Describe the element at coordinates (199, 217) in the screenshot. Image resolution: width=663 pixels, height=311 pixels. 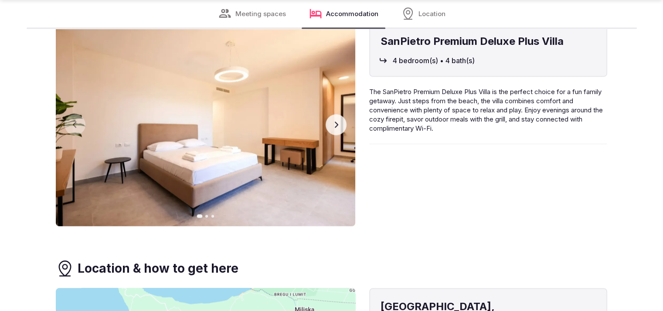
I see `button: Go to slide 1` at that location.